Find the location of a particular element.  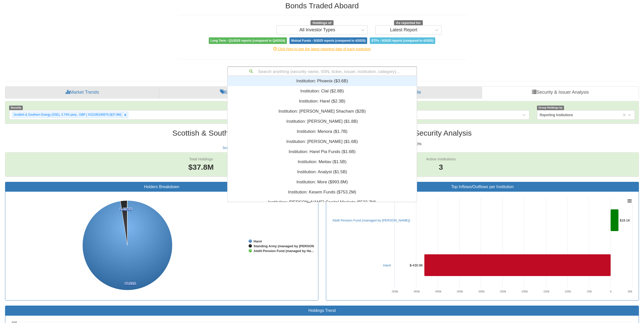

div: Institution: ‎Analyst ‎($1.5B)‏ is located at coordinates (322, 172).